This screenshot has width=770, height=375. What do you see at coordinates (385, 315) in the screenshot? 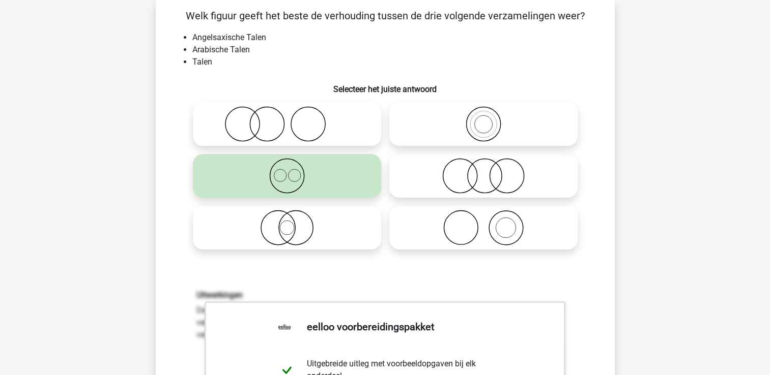
I see `div: De verzameling Angelsaxische Talen staat volledig los van de verzameling Arabische Talen; De verz...` at bounding box center [385, 315].